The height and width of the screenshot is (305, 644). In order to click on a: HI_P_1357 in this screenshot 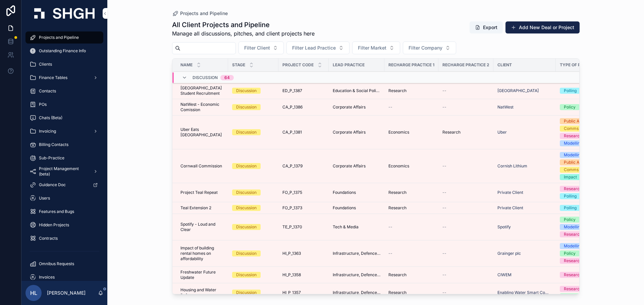, I will do `click(303, 293)`.